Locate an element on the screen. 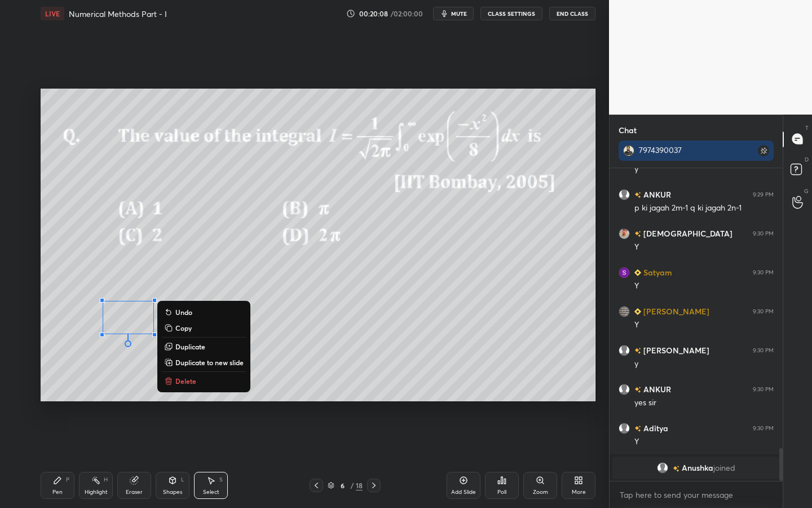 Image resolution: width=812 pixels, height=508 pixels. h6: Aditya is located at coordinates (655, 428).